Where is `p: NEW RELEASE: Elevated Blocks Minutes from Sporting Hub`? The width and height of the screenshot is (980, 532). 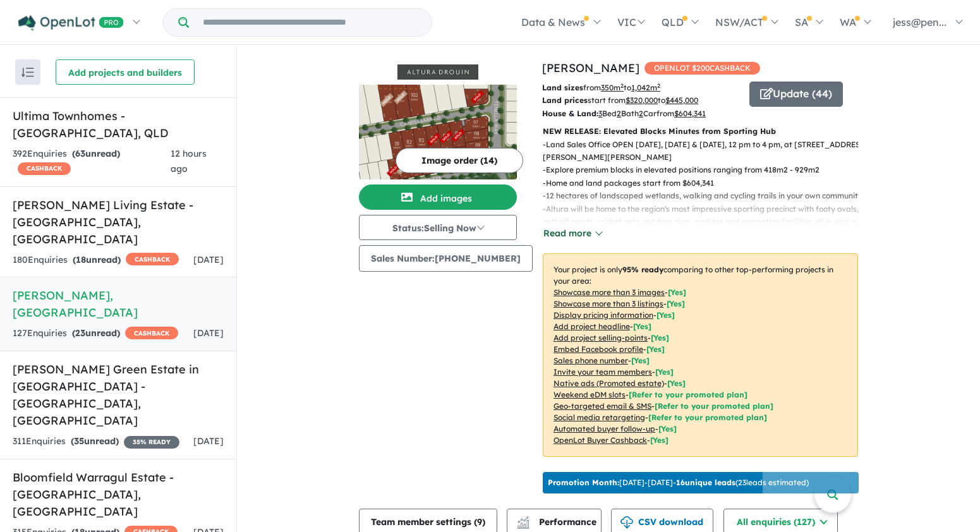
p: NEW RELEASE: Elevated Blocks Minutes from Sporting Hub is located at coordinates (700, 131).